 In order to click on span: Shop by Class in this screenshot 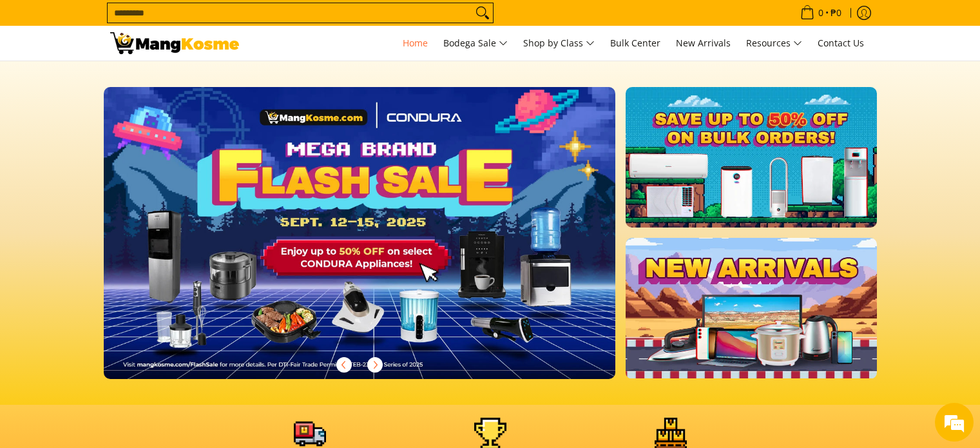, I will do `click(558, 43)`.